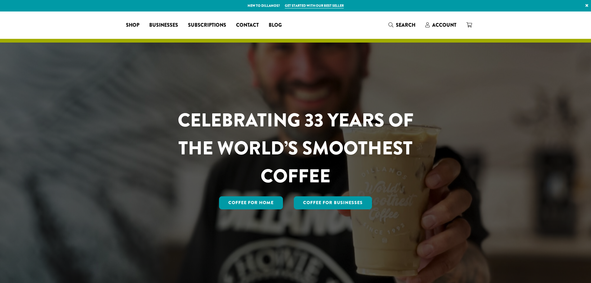  What do you see at coordinates (314, 6) in the screenshot?
I see `a: Get started with our best seller` at bounding box center [314, 6].